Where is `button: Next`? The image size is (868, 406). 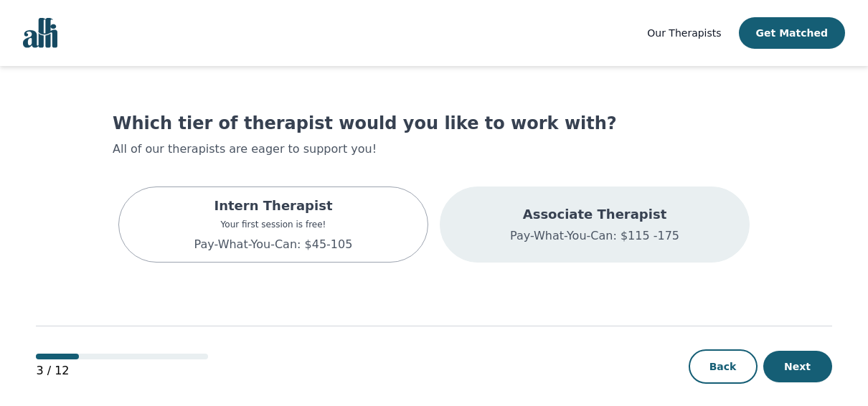 button: Next is located at coordinates (797, 367).